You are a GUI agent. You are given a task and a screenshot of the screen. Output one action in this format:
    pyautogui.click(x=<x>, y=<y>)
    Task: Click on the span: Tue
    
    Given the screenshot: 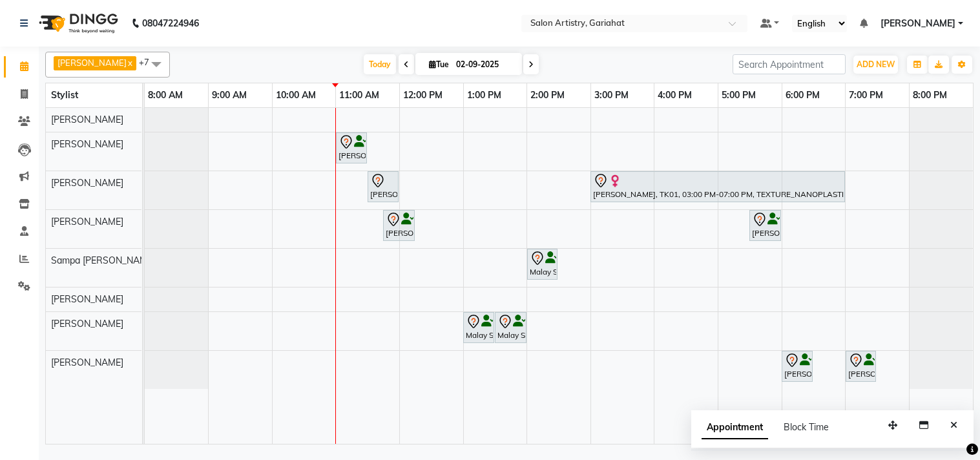 What is the action you would take?
    pyautogui.click(x=438, y=64)
    